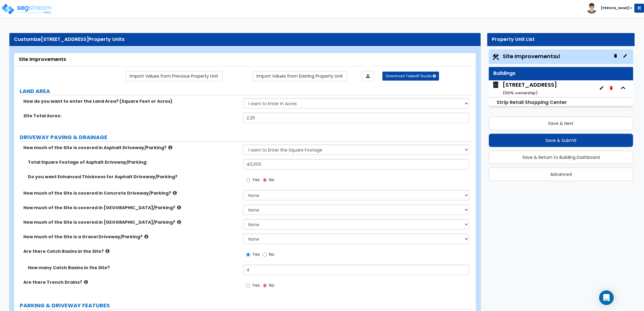  What do you see at coordinates (532, 102) in the screenshot?
I see `small: Strip Retail Shopping Center` at bounding box center [532, 102].